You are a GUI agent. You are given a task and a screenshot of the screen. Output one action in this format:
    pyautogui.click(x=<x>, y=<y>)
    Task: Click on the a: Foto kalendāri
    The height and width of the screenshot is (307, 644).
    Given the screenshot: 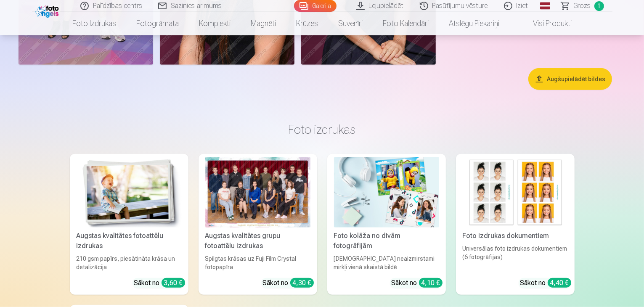 What is the action you would take?
    pyautogui.click(x=406, y=23)
    